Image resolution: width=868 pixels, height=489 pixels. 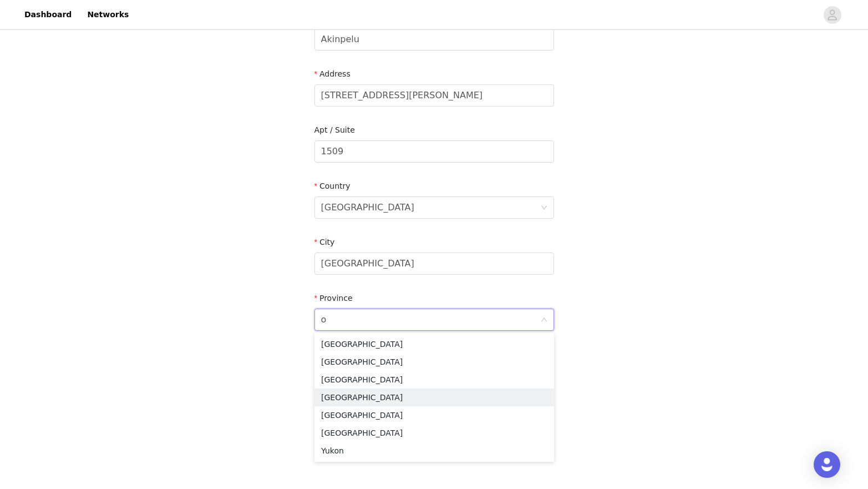 I want to click on label: Address, so click(x=332, y=74).